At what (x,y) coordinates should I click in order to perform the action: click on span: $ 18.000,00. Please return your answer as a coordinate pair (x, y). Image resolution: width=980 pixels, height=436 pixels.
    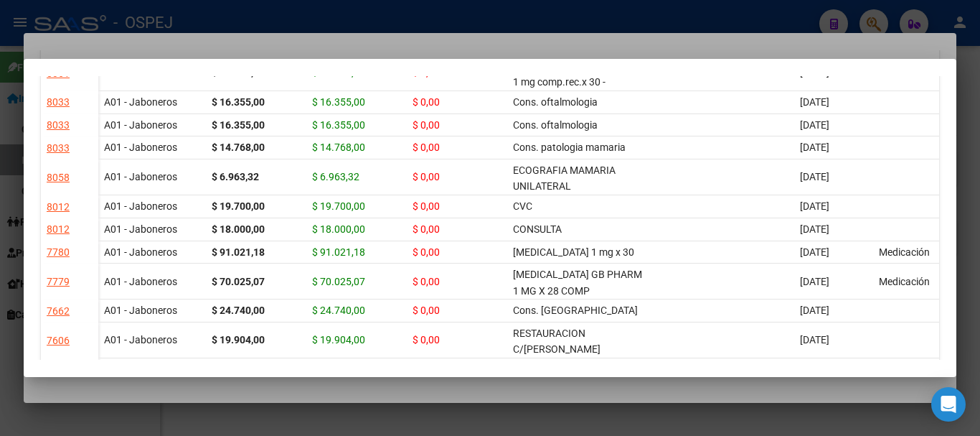
    Looking at the image, I should click on (338, 229).